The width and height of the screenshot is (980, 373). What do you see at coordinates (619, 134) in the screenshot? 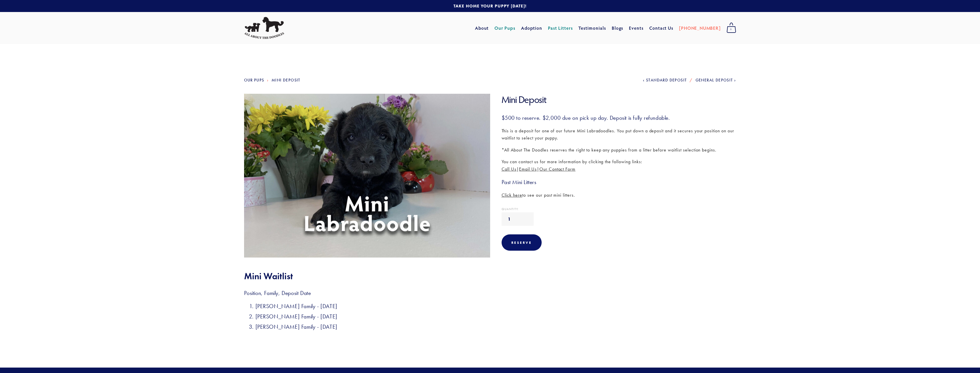
I see `p: This is a deposit for one of our future Mini Labradoodles. You put down a deposit and it secures ...` at bounding box center [619, 134].